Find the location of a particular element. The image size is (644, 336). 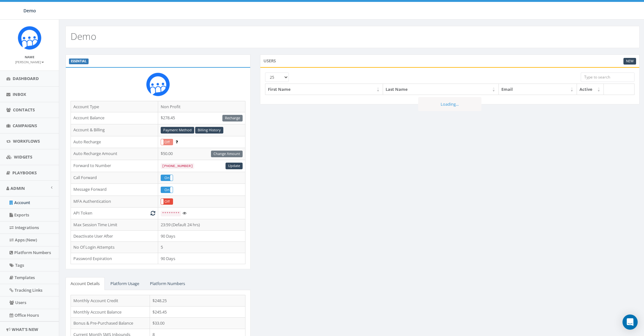

div: Loading... is located at coordinates (450, 104).